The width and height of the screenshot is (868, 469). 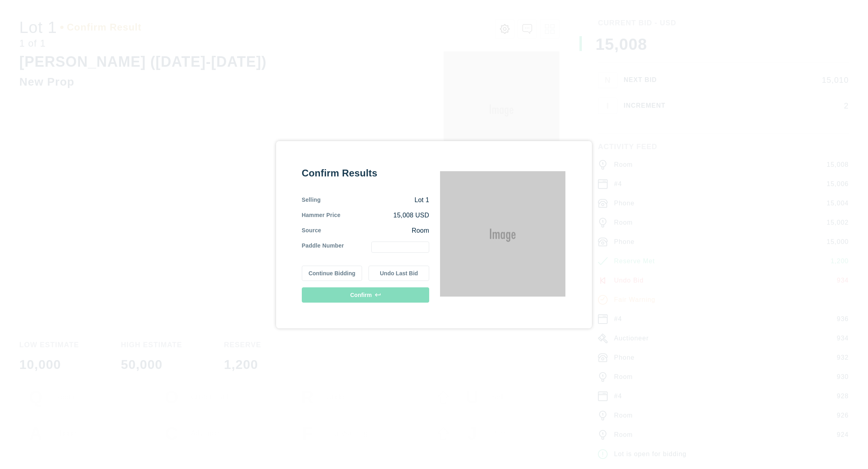 What do you see at coordinates (311, 231) in the screenshot?
I see `div: Source` at bounding box center [311, 231].